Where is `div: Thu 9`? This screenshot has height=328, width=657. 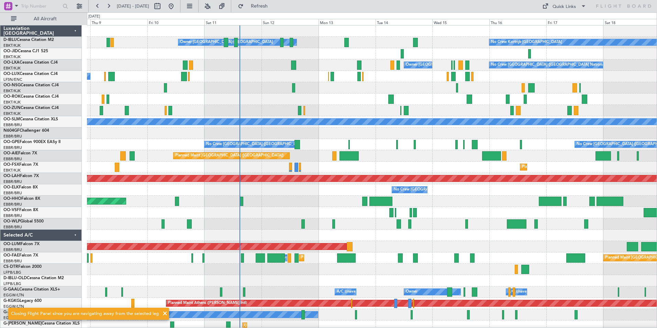 div: Thu 9 is located at coordinates (119, 22).